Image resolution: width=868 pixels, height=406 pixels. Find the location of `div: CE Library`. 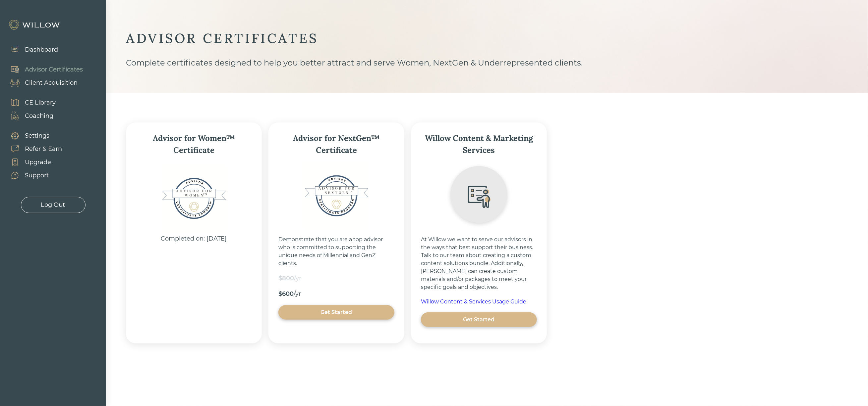

div: CE Library is located at coordinates (40, 103).